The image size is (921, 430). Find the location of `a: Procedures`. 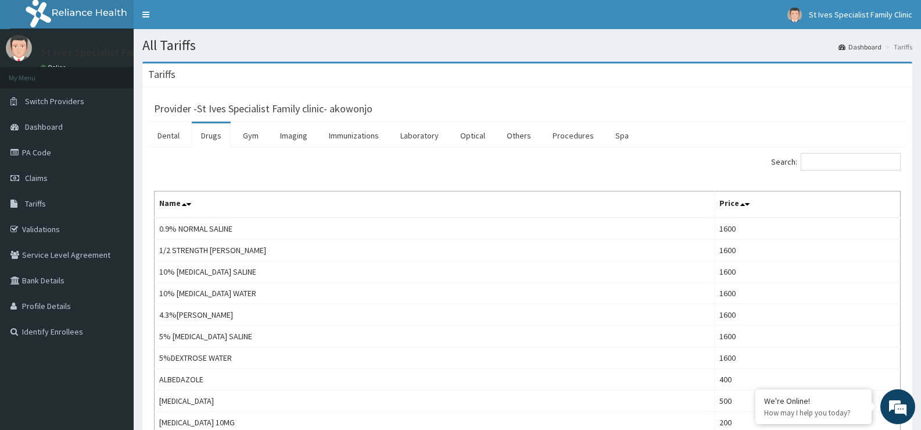

a: Procedures is located at coordinates (573, 135).